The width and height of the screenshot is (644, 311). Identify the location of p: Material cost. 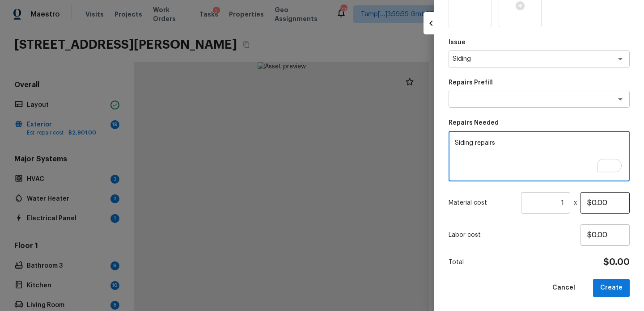
(483, 203).